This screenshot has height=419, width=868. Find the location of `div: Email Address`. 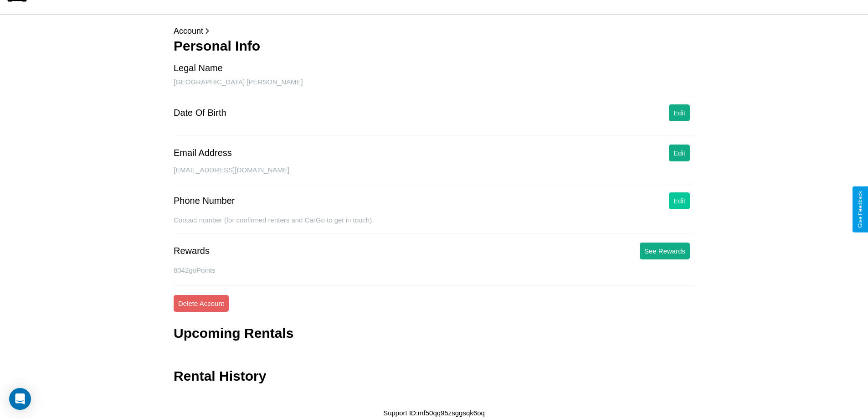

div: Email Address is located at coordinates (203, 153).